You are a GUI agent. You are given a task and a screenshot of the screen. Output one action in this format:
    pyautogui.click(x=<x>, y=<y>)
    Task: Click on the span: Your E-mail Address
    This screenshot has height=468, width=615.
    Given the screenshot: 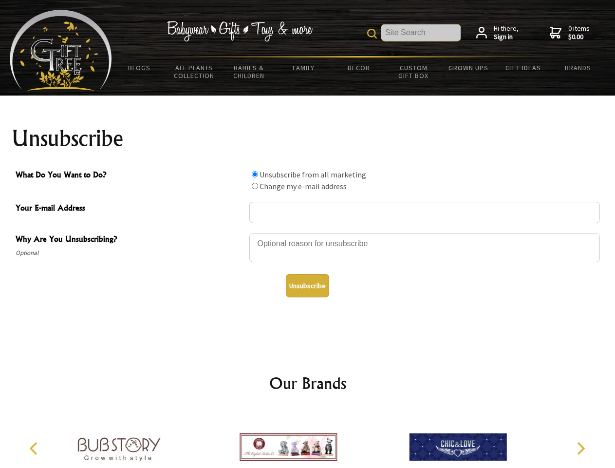 What is the action you would take?
    pyautogui.click(x=130, y=208)
    